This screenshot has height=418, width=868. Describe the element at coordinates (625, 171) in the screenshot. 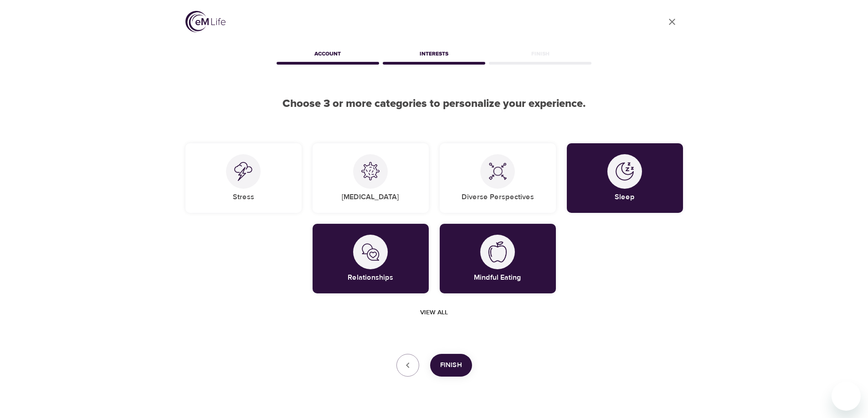

I see `img: Sleep` at that location.